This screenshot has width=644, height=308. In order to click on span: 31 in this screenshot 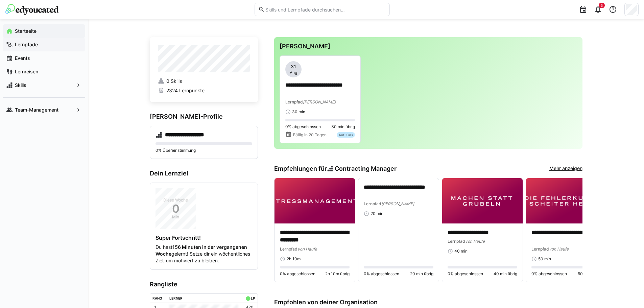, I will do `click(293, 66)`.